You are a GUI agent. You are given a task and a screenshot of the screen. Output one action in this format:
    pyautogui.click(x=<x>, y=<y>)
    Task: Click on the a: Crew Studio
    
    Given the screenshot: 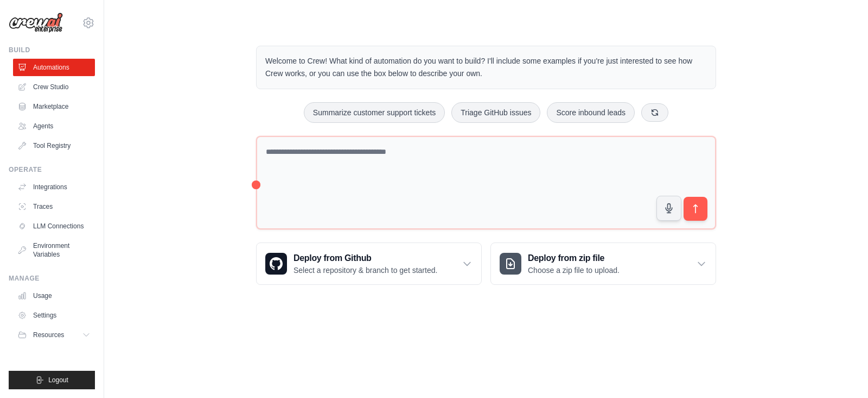 What is the action you would take?
    pyautogui.click(x=54, y=87)
    